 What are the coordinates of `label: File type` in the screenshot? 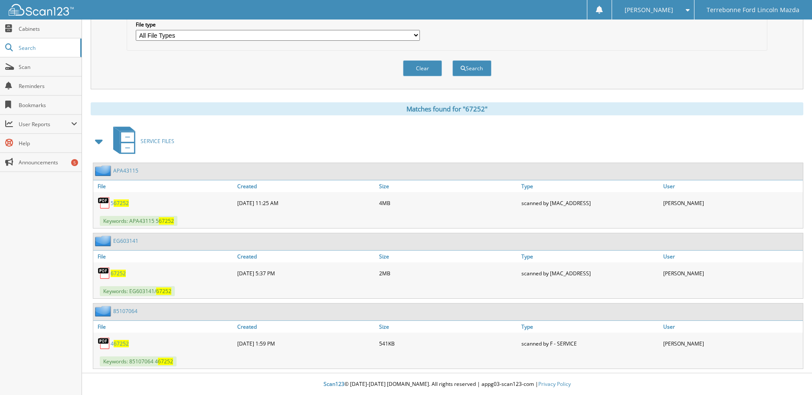 It's located at (278, 24).